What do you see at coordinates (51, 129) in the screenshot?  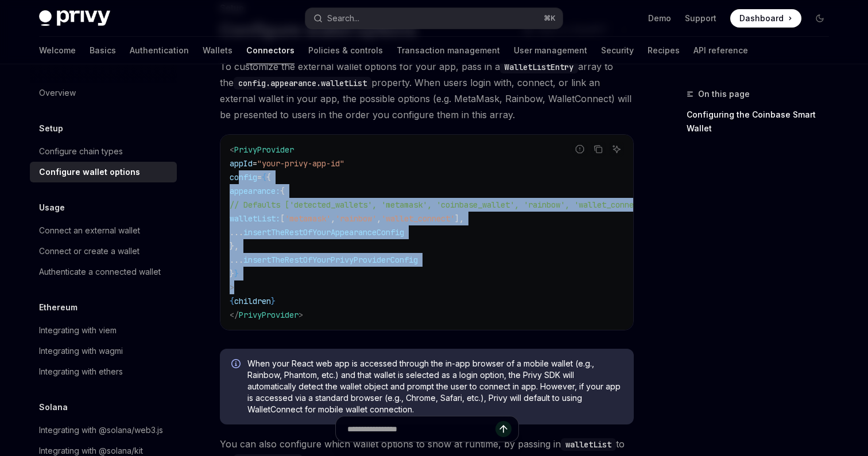 I see `h5: Setup` at bounding box center [51, 129].